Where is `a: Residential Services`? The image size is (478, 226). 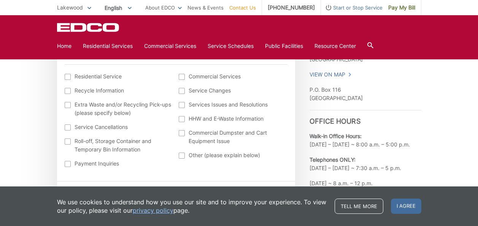
a: Residential Services is located at coordinates (108, 46).